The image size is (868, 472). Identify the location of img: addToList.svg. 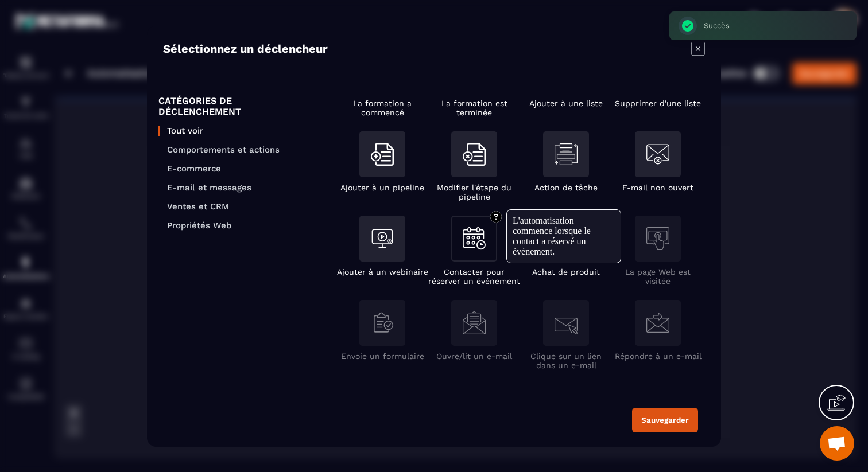
(382, 155).